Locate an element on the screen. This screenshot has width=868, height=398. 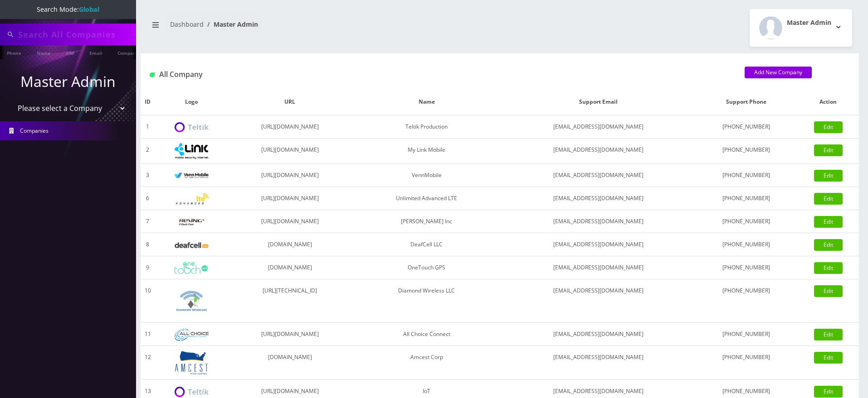
td: 12 is located at coordinates (148, 363).